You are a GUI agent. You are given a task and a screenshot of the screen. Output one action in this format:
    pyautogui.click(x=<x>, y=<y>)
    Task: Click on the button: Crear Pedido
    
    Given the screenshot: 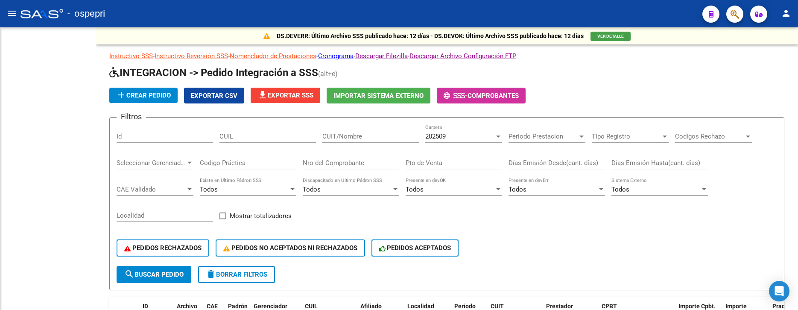 What is the action you would take?
    pyautogui.click(x=143, y=95)
    